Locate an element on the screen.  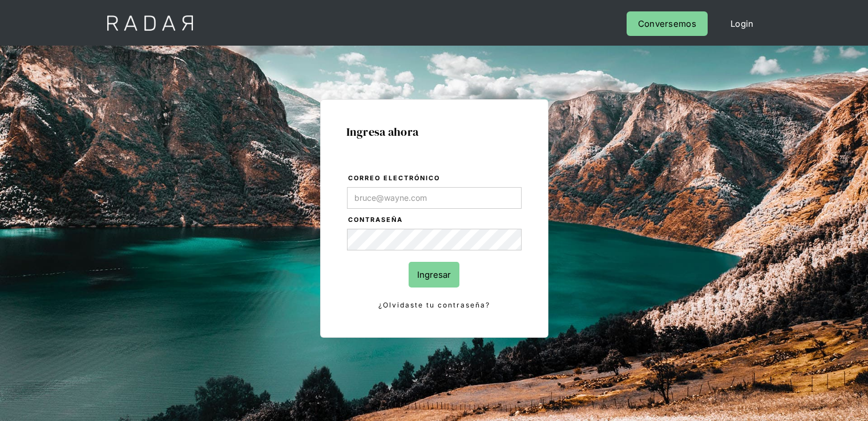
a: Login is located at coordinates (742, 24).